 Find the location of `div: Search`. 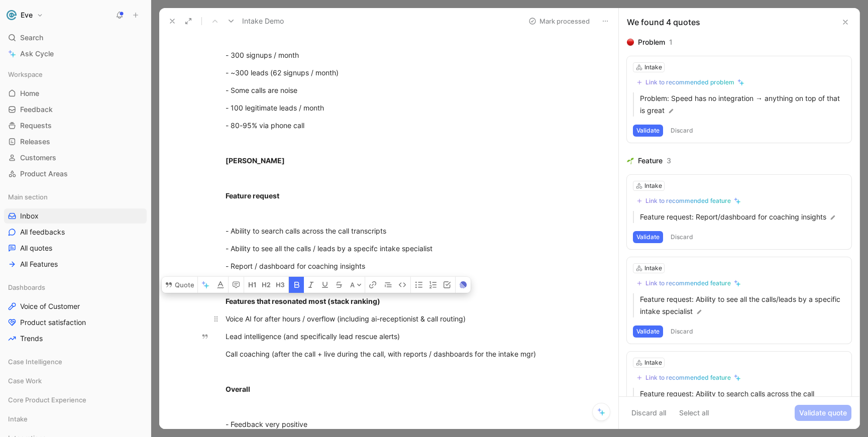

div: Search is located at coordinates (75, 38).